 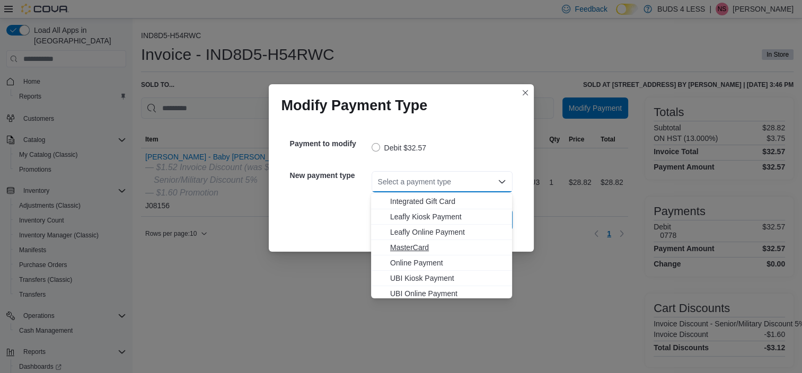 I want to click on button: UBI Kiosk Payment, so click(x=441, y=278).